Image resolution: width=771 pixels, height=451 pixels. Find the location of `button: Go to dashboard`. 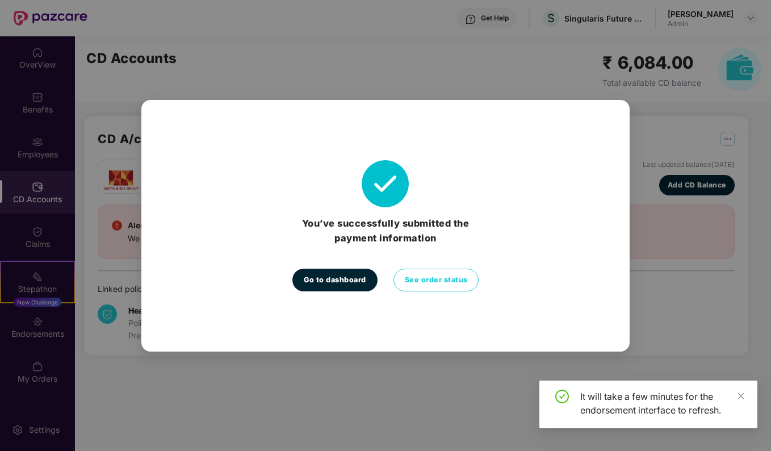

button: Go to dashboard is located at coordinates (335, 279).